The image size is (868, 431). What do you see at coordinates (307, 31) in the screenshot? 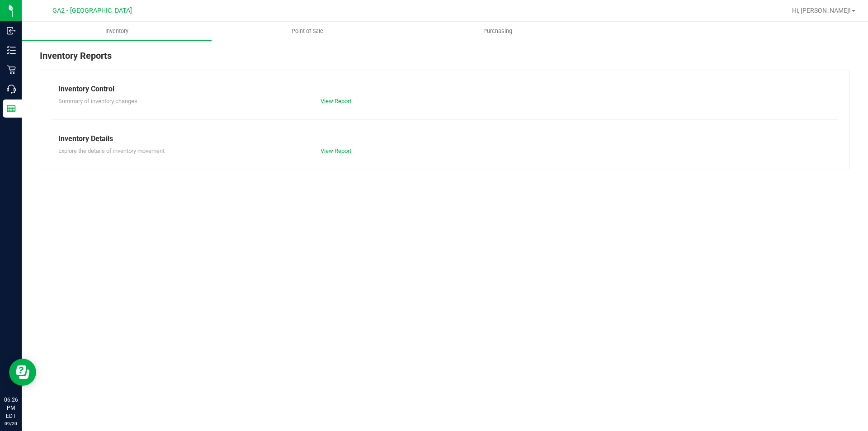
I see `a: Point of Sale` at bounding box center [307, 31].